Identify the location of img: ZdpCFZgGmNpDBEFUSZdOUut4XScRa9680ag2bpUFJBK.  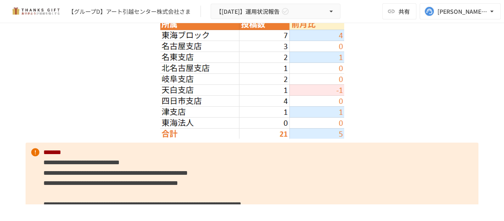
(252, 79).